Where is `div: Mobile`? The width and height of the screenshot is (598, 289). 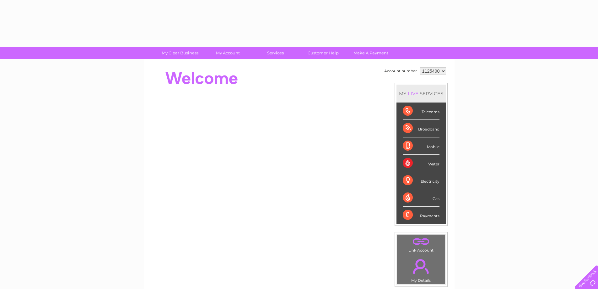
div: Mobile is located at coordinates (421, 146).